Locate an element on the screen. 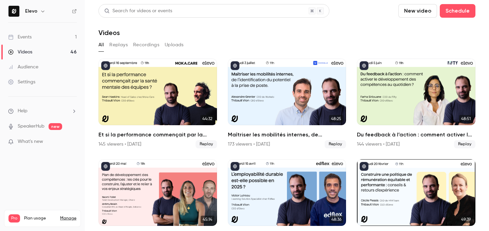 The image size is (489, 231). a: 48:51Du feedback à l’action : comment activer le développement des compétences au quotidien ?144 ... is located at coordinates (416, 103).